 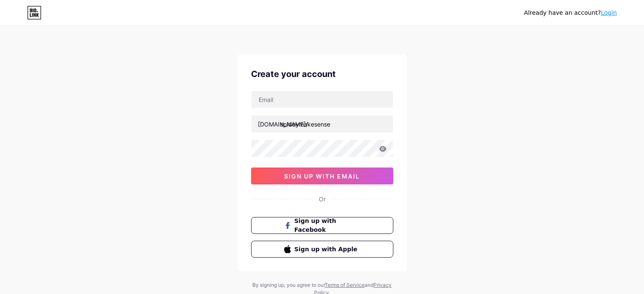 What do you see at coordinates (345, 285) in the screenshot?
I see `a: Terms of Service` at bounding box center [345, 285].